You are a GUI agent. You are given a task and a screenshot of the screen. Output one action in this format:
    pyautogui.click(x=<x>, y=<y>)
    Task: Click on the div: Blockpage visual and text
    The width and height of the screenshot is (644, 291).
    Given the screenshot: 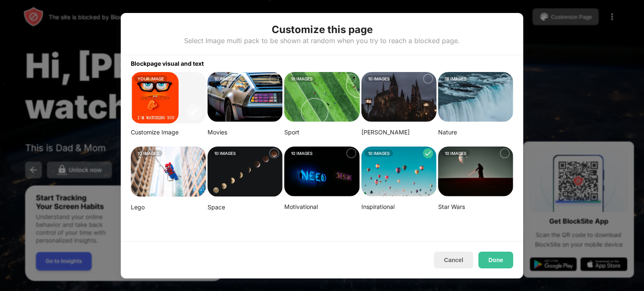 What is the action you would take?
    pyautogui.click(x=322, y=61)
    